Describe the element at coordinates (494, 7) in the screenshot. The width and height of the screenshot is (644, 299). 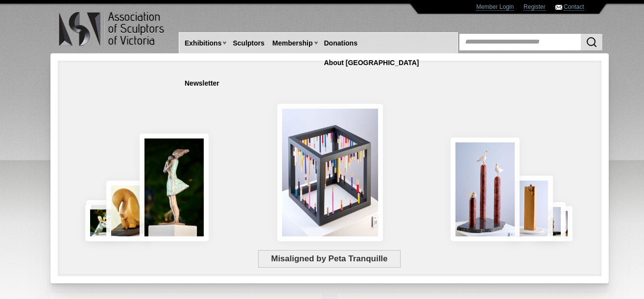
I see `a: Member Login` at that location.